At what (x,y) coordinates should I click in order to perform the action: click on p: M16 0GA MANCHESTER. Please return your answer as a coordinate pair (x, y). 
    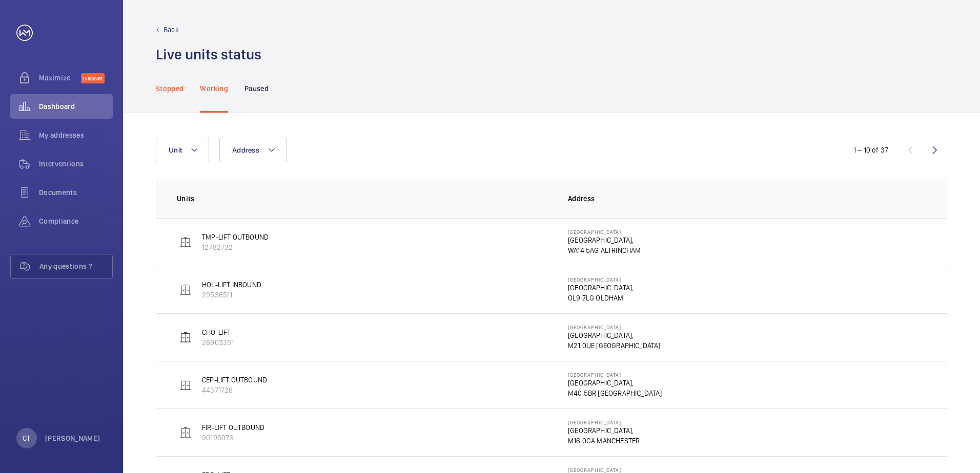
    Looking at the image, I should click on (604, 441).